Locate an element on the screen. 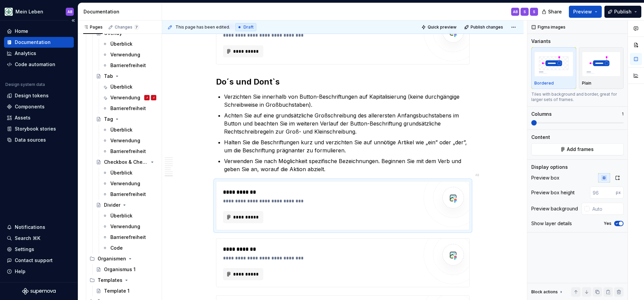 This screenshot has height=300, width=644. p: Plain is located at coordinates (586, 83).